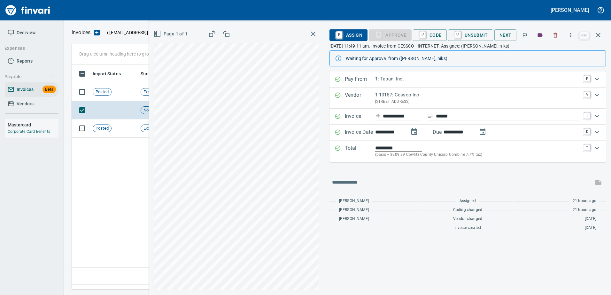 This screenshot has height=295, width=611. What do you see at coordinates (349, 35) in the screenshot?
I see `button: RAssign` at bounding box center [349, 35].